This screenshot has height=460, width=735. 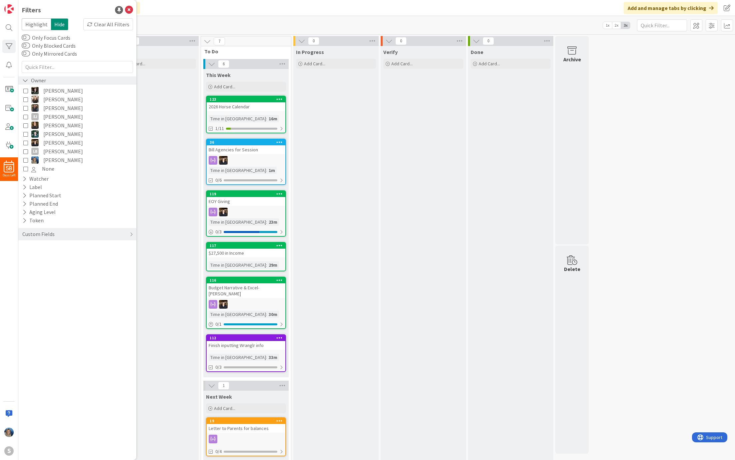 I want to click on div: Delete, so click(x=572, y=269).